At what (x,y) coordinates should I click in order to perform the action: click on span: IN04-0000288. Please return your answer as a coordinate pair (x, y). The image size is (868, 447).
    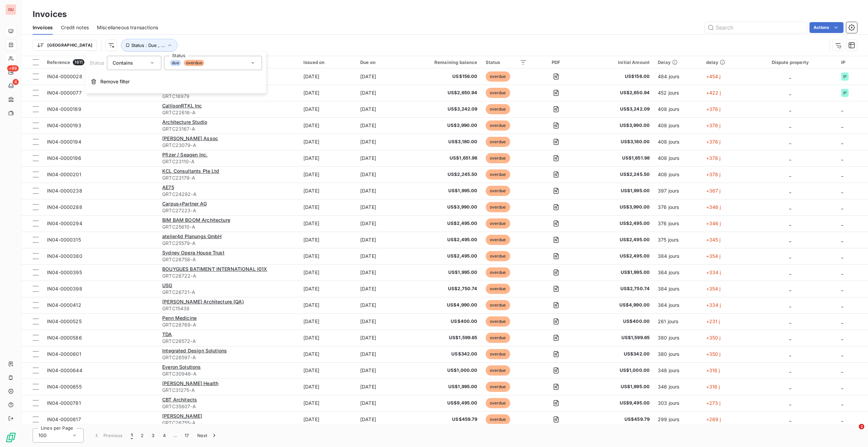
    Looking at the image, I should click on (64, 207).